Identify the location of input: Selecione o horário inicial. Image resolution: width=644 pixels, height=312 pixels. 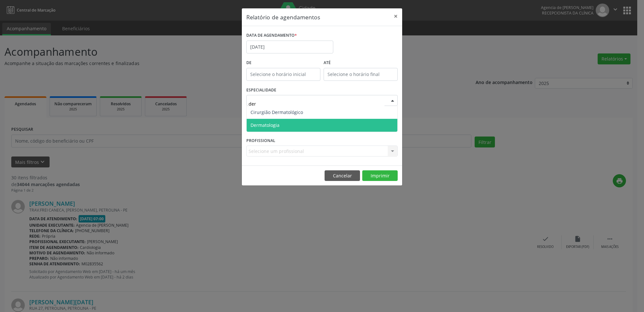
(283, 74).